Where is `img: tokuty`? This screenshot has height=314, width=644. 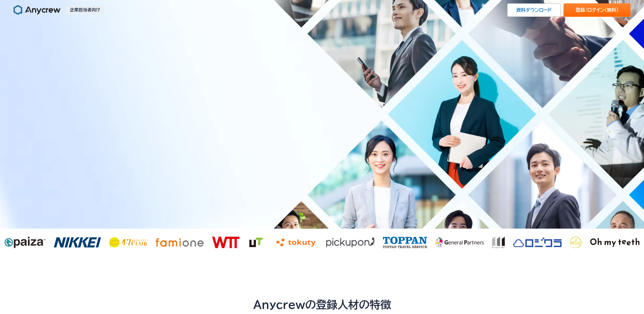
img: tokuty is located at coordinates (282, 242).